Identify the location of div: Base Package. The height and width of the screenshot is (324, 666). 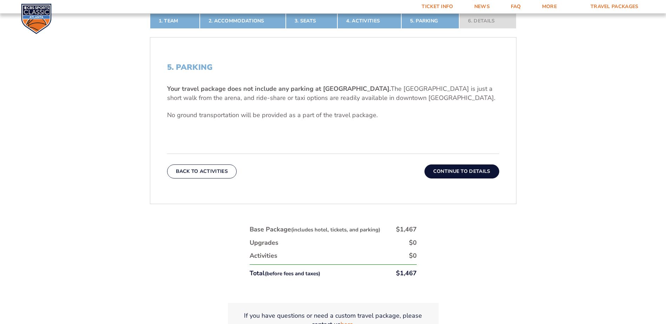
(315, 230).